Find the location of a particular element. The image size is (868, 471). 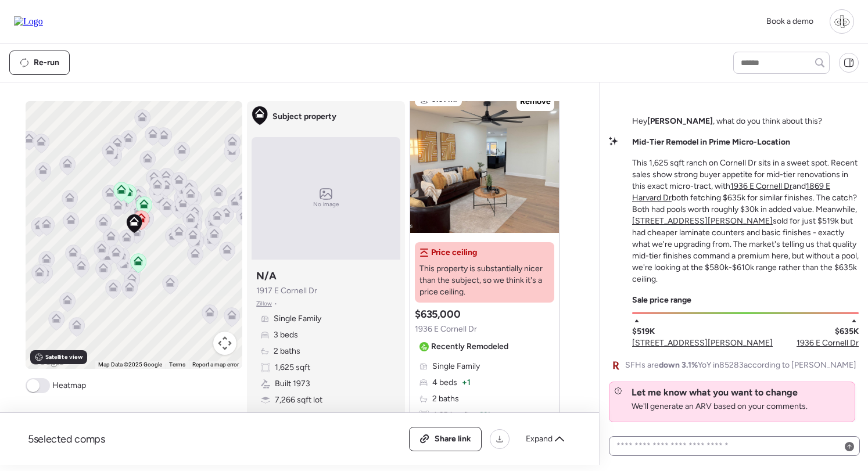

span: $635K is located at coordinates (847, 332).